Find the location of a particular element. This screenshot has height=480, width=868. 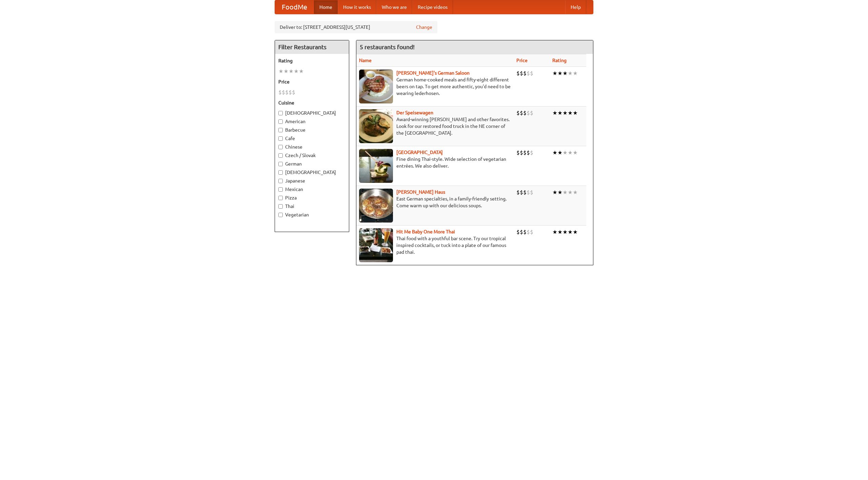

h5: Rating is located at coordinates (312, 60).